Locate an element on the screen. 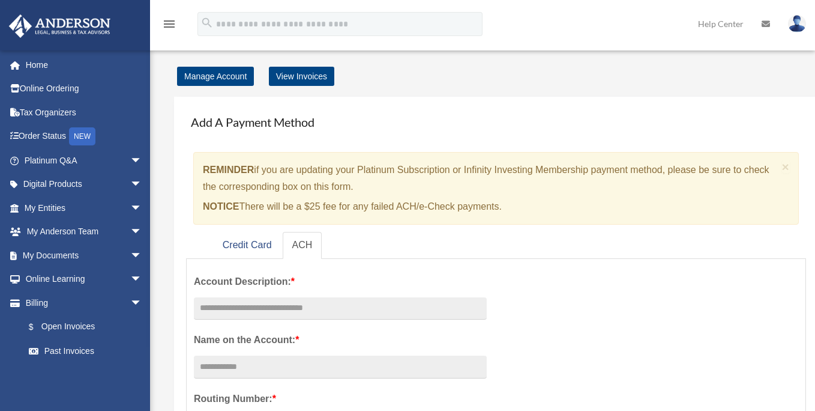  a: Billingarrow_drop_down is located at coordinates (84, 303).